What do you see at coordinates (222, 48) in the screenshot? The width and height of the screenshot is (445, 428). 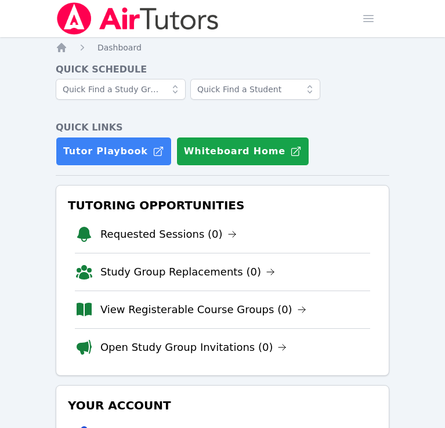 I see `nav: Breadcrumb` at bounding box center [222, 48].